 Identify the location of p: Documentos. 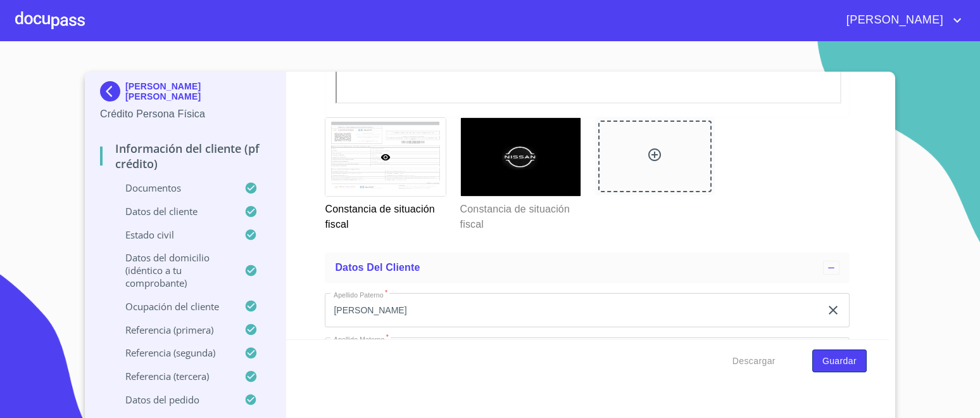
(172, 187).